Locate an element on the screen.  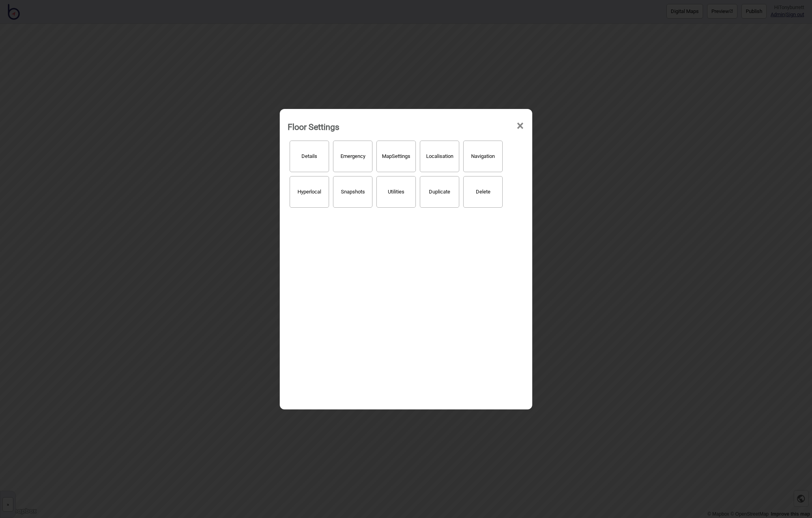
button: Details is located at coordinates (310, 156).